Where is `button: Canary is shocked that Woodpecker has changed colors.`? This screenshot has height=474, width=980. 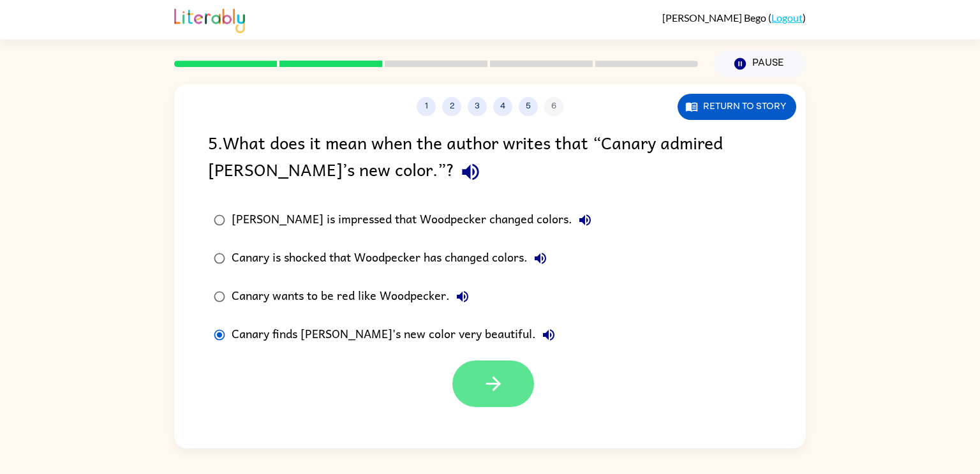 button: Canary is shocked that Woodpecker has changed colors. is located at coordinates (540, 259).